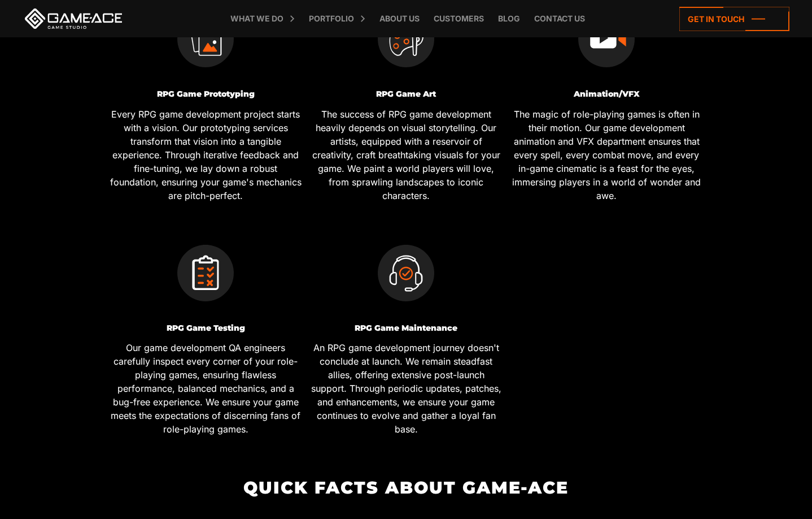 The height and width of the screenshot is (519, 812). Describe the element at coordinates (206, 388) in the screenshot. I see `p: Our game development QA engineers carefully inspect every corner of your role-playing games, ensu...` at that location.